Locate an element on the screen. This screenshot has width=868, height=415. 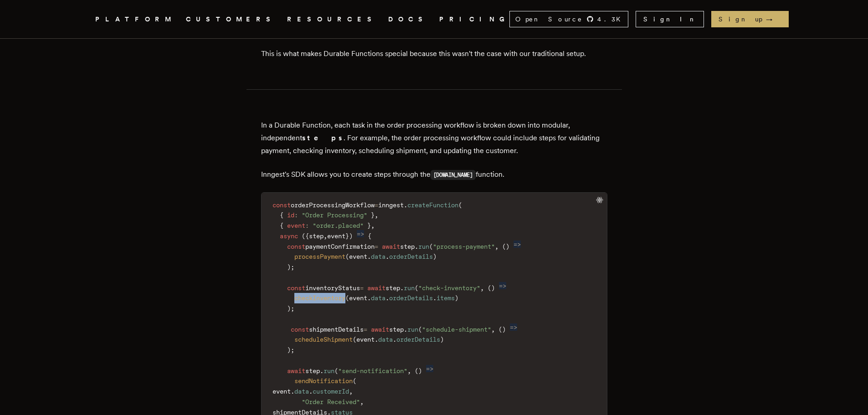
span: shipmentDetails is located at coordinates (337, 330).